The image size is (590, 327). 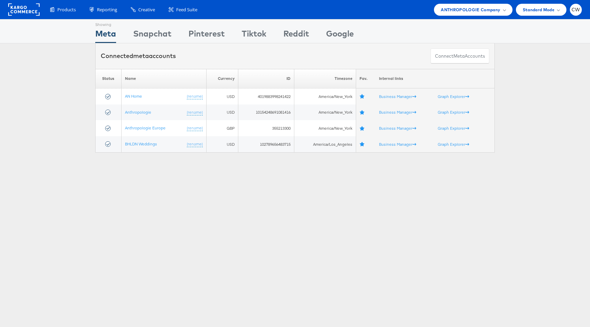 What do you see at coordinates (254, 35) in the screenshot?
I see `div: Tiktok` at bounding box center [254, 35].